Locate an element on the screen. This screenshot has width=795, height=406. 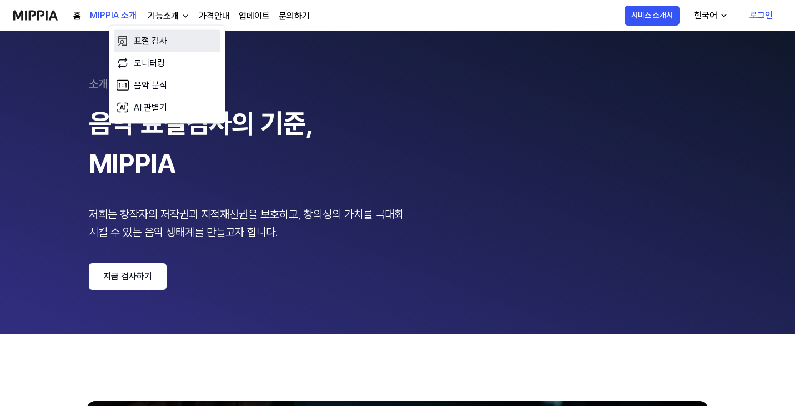
a: 가격안내 is located at coordinates (214, 16).